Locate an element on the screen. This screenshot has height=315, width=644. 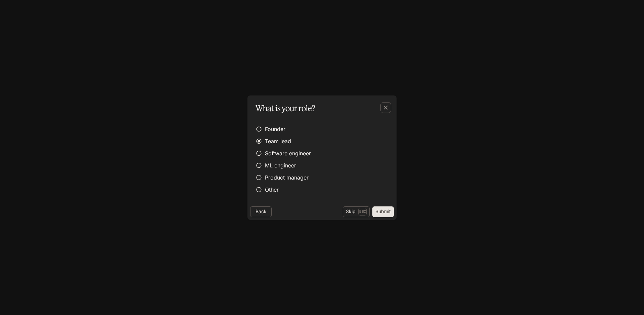
p: Esc is located at coordinates (362, 211).